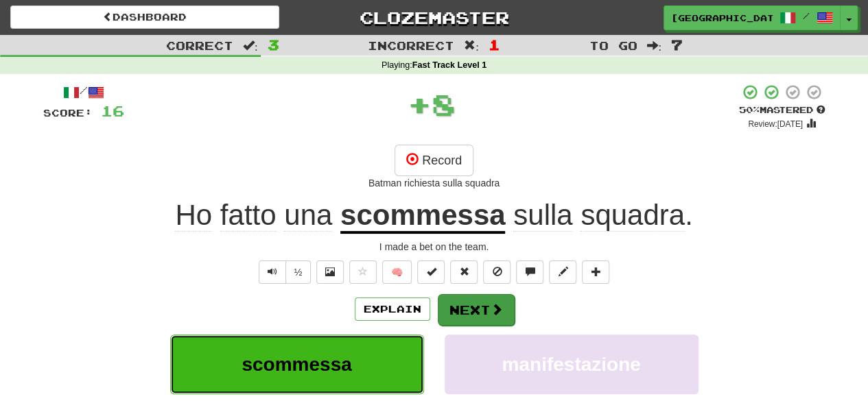  What do you see at coordinates (782, 110) in the screenshot?
I see `div: Mastered` at bounding box center [782, 110].